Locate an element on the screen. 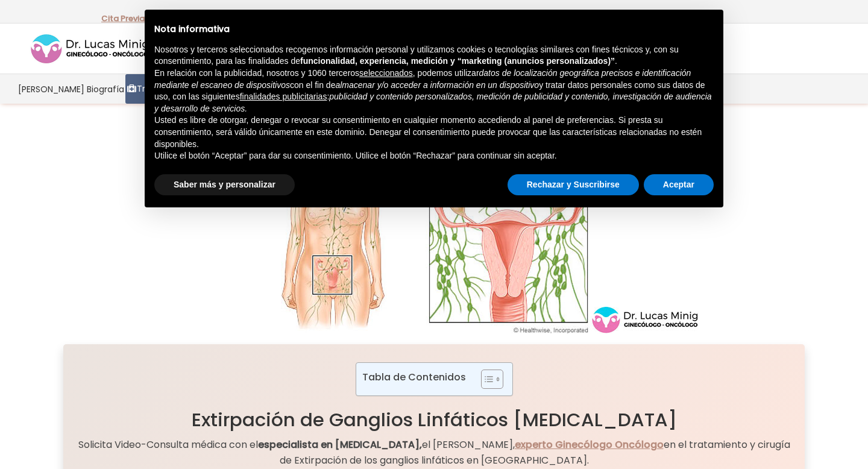 Image resolution: width=868 pixels, height=469 pixels. button: Rechazar y Suscribirse is located at coordinates (573, 185).